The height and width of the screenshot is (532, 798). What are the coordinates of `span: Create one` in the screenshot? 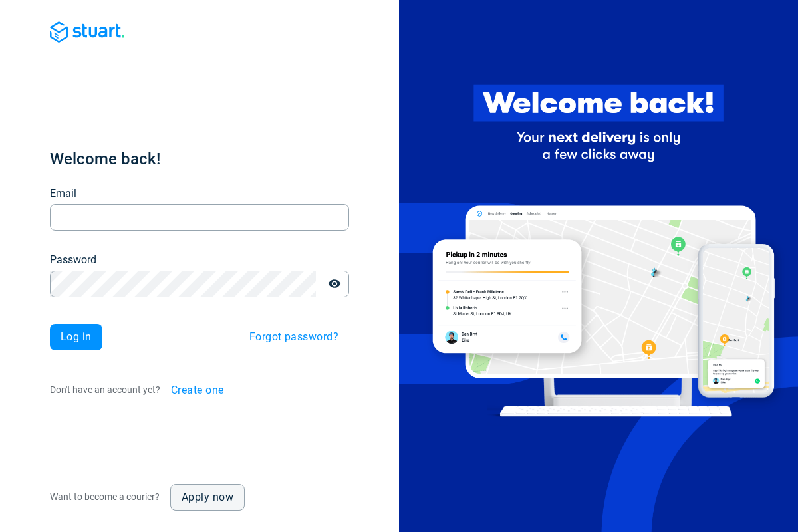 It's located at (198, 391).